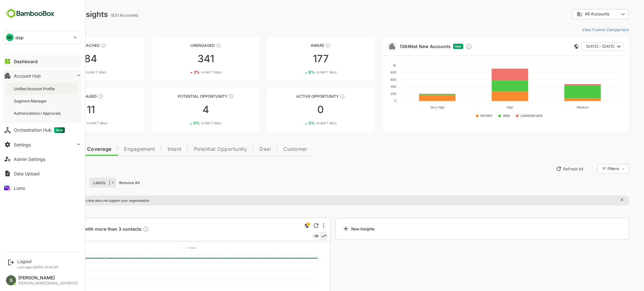  What do you see at coordinates (299, 45) in the screenshot?
I see `div: Aware` at bounding box center [299, 45].